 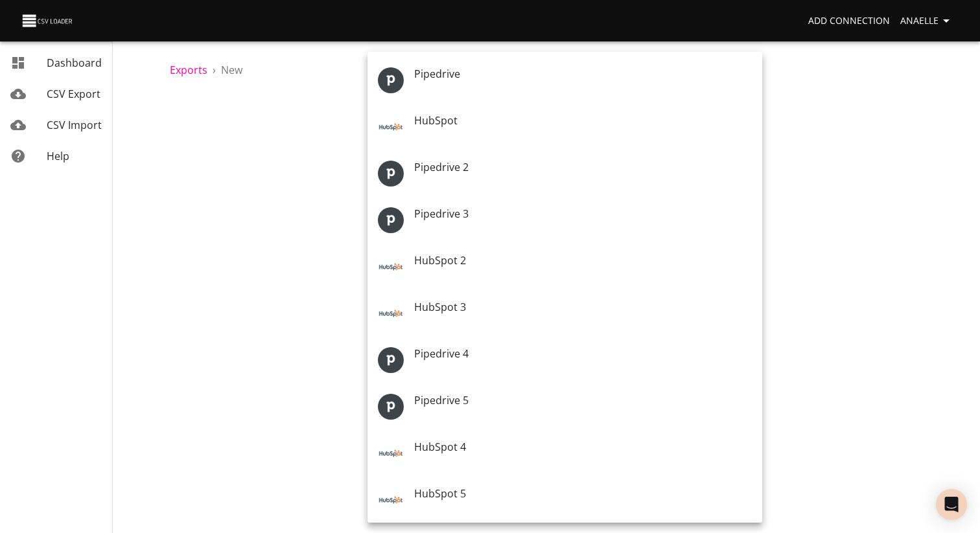 What do you see at coordinates (442, 400) in the screenshot?
I see `span: Pipedrive 5` at bounding box center [442, 400].